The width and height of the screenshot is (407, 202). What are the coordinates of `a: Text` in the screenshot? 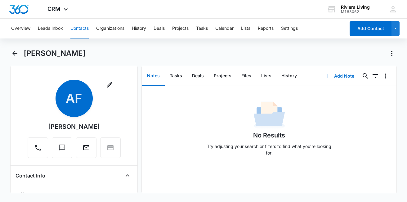 It's located at (62, 149).